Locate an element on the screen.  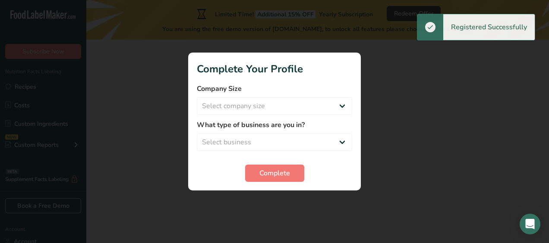
span: Complete is located at coordinates (274, 173).